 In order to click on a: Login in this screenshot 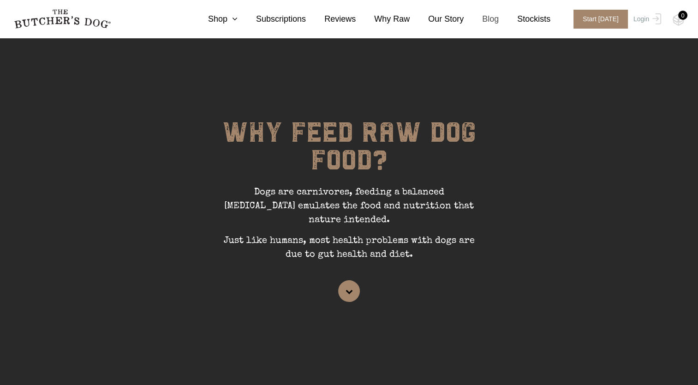, I will do `click(646, 19)`.